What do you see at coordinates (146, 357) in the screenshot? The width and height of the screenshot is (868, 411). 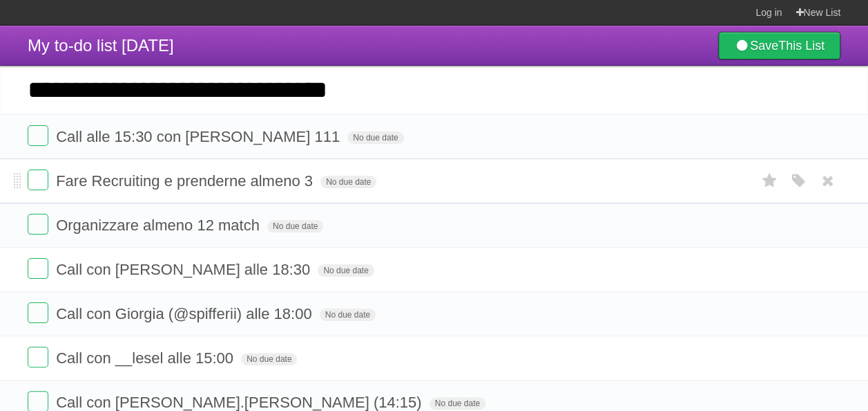 I see `span: Call con __lesel alle 15:00` at bounding box center [146, 357].